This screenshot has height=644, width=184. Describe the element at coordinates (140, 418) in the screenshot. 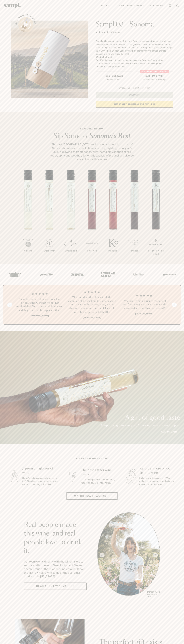

I see `p: A gift of good taste` at that location.